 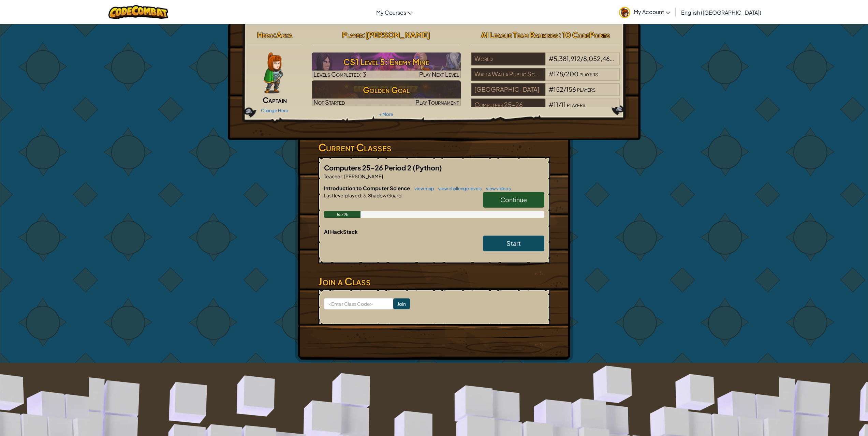 I want to click on a: My Account, so click(x=644, y=12).